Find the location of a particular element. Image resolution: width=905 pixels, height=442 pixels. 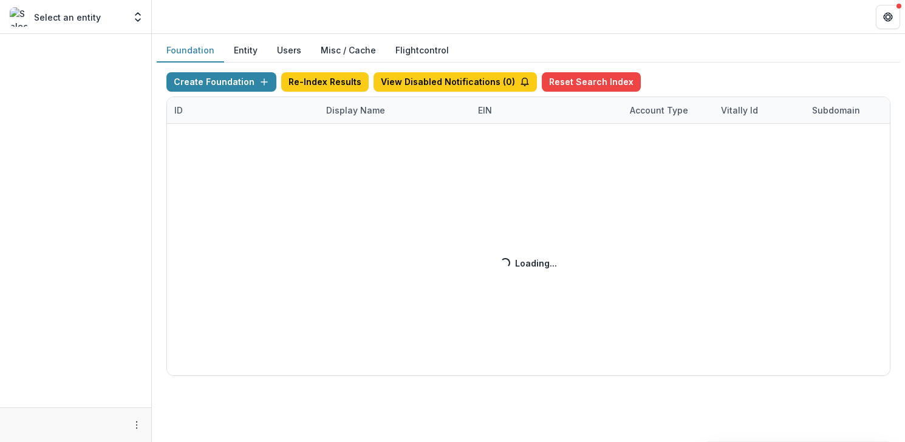

button: Foundation is located at coordinates (190, 50).